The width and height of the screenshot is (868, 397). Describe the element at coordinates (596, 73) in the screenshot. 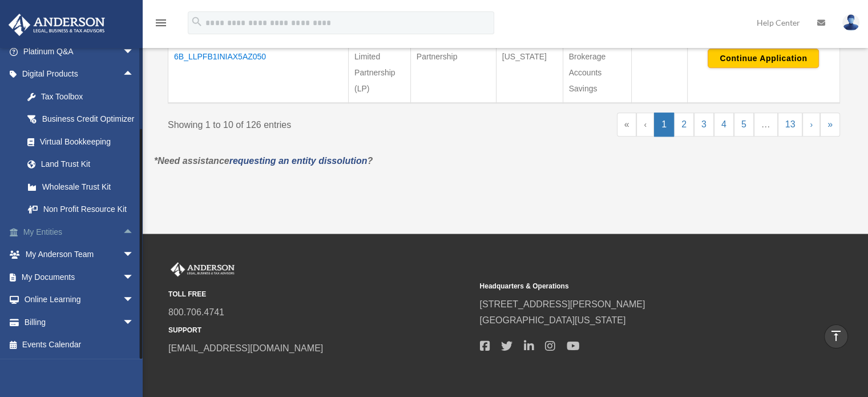

I see `td: Brokerage Accounts Savings` at that location.